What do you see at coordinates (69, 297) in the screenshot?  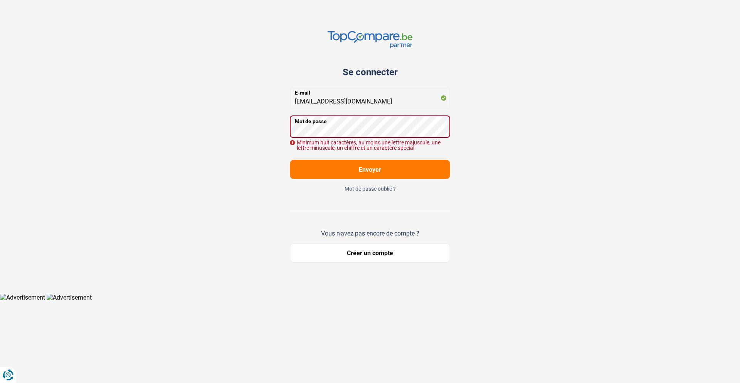 I see `img: Advertisement` at bounding box center [69, 297].